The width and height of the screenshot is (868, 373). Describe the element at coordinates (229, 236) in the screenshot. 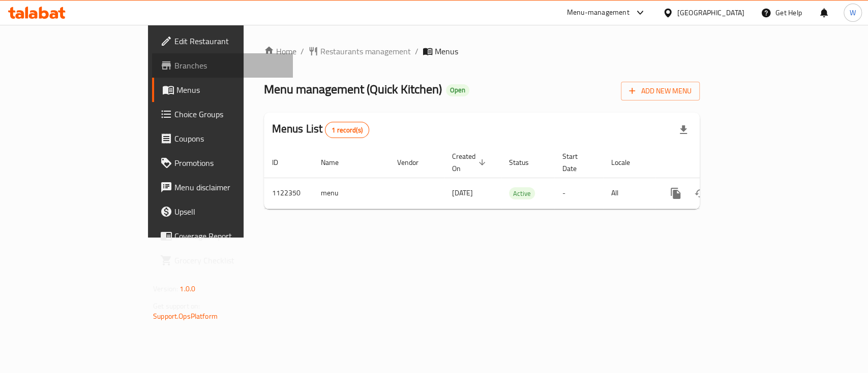

I see `span: Coverage Report` at that location.